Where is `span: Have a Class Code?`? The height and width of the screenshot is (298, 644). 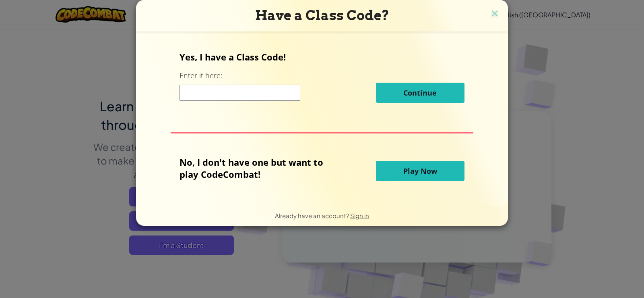
span: Have a Class Code? is located at coordinates (322, 15).